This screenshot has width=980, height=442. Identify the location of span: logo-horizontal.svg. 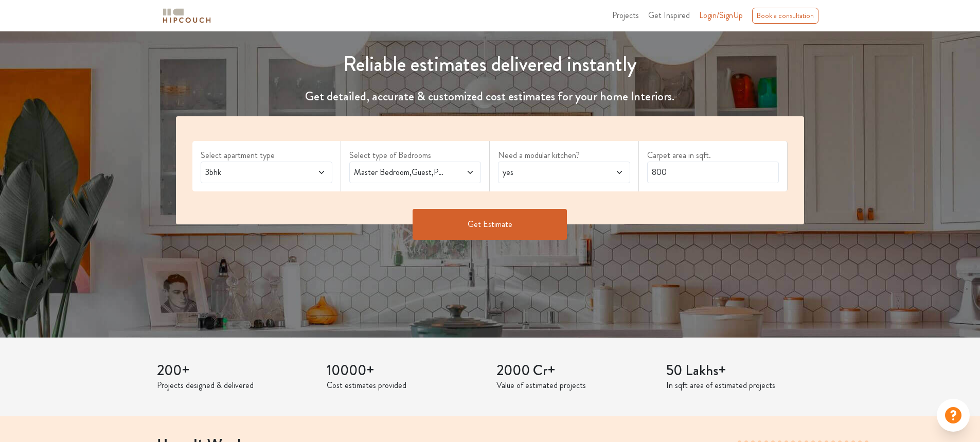
(187, 16).